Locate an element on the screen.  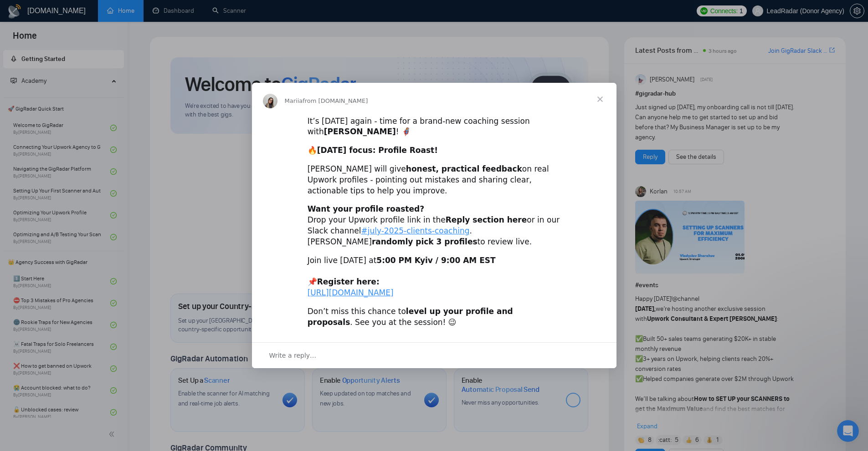
b: 5:00 PM Kyiv / 9:00 AM EST is located at coordinates (435, 261).